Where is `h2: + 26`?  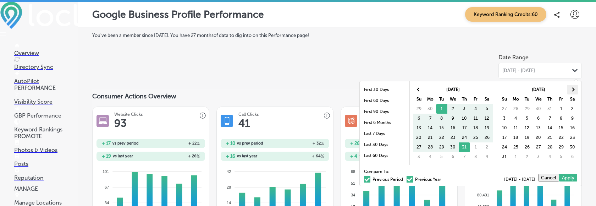
h2: + 26 is located at coordinates (175, 156).